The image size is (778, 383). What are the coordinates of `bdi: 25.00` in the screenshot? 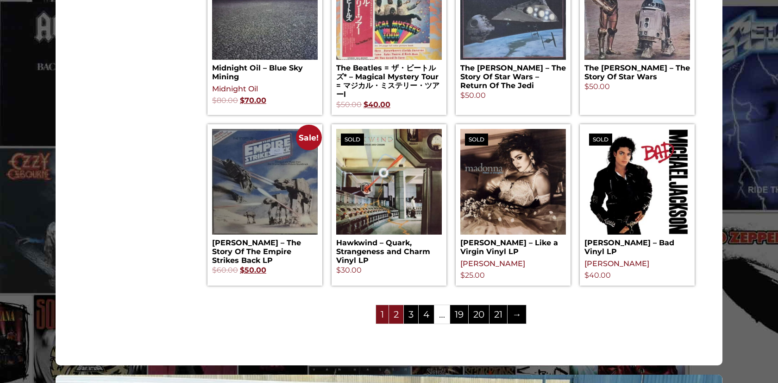 It's located at (472, 275).